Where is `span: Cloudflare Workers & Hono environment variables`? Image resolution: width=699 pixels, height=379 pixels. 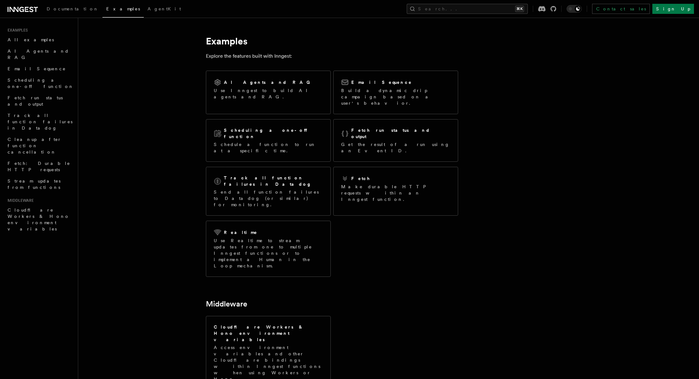 span: Cloudflare Workers & Hono environment variables is located at coordinates (38, 219).